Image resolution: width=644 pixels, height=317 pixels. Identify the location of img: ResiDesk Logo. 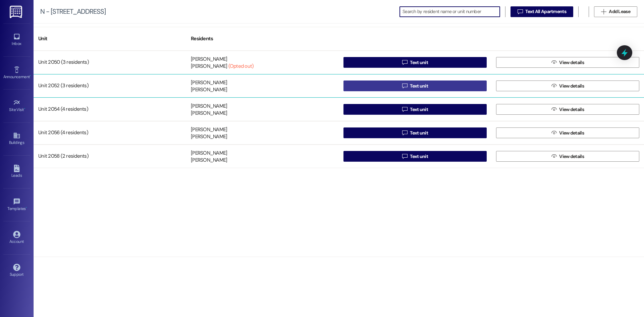
(16, 12).